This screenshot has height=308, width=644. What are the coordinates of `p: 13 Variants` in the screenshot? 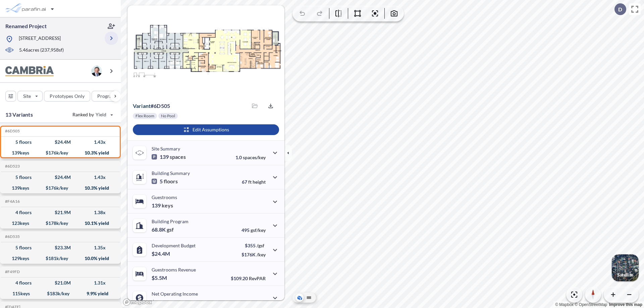 It's located at (19, 115).